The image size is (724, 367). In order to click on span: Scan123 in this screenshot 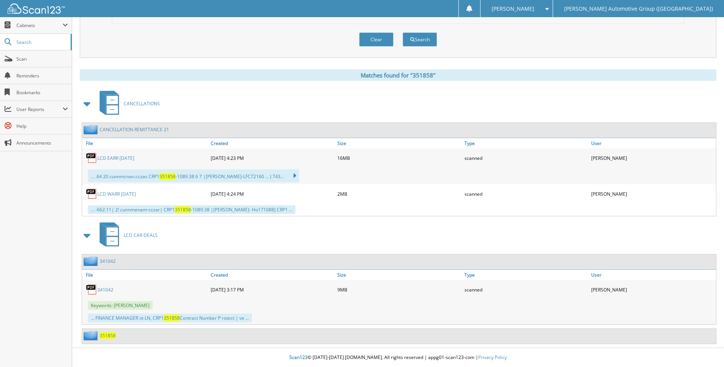, I will do `click(299, 357)`.